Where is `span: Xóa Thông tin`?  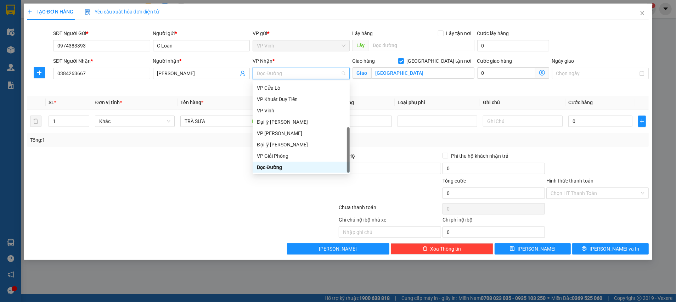 span: Xóa Thông tin is located at coordinates (446, 249).